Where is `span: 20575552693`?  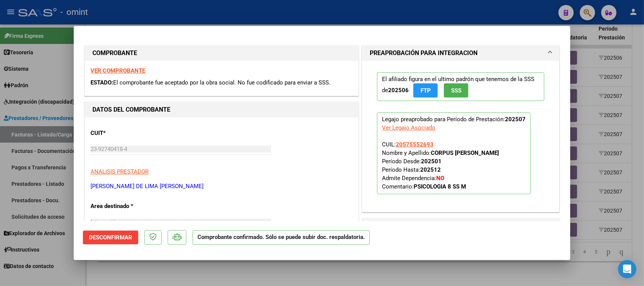 span: 20575552693 is located at coordinates (414, 145).